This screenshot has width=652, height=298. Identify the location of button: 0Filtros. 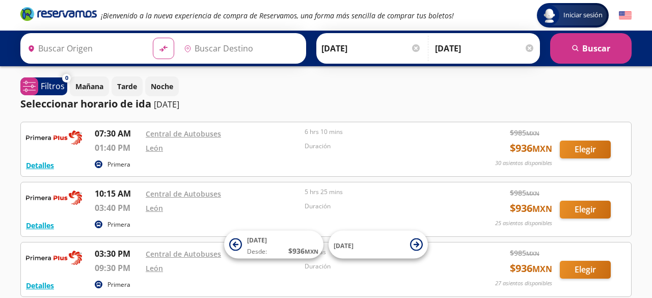
(44, 86).